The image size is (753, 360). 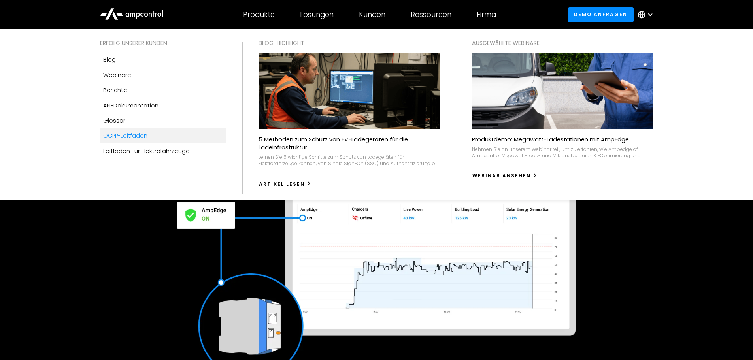 I want to click on a: Webinare, so click(x=163, y=75).